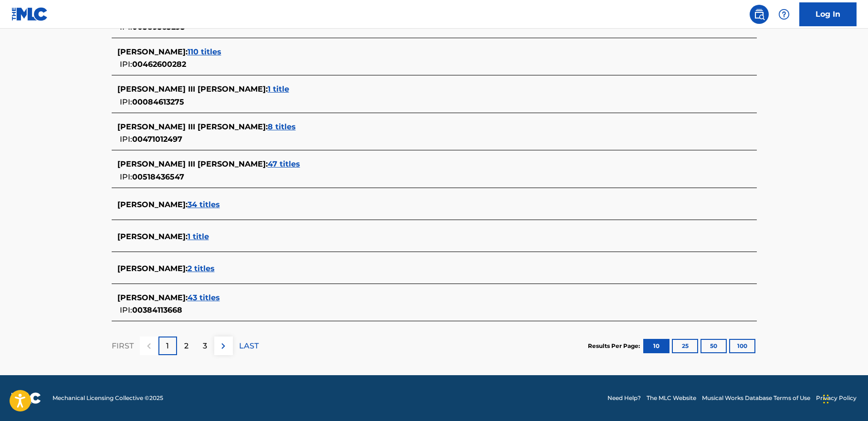 This screenshot has height=421, width=868. Describe the element at coordinates (784, 14) in the screenshot. I see `img: help` at that location.